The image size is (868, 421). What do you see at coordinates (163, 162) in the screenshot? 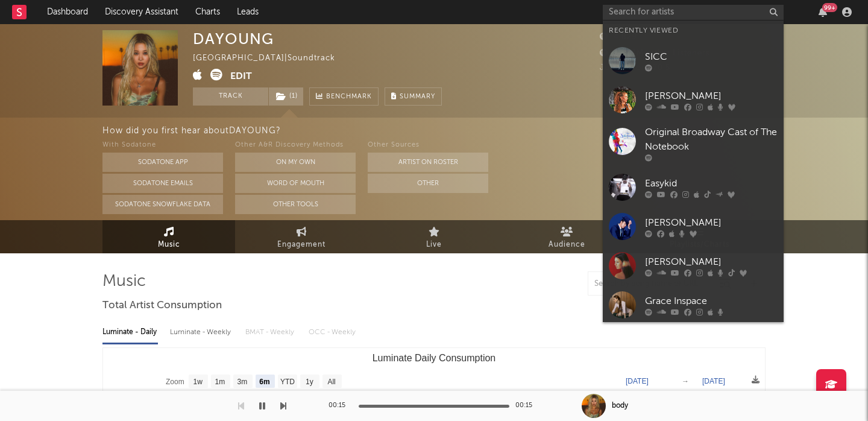
I see `button: Sodatone App` at bounding box center [163, 162].